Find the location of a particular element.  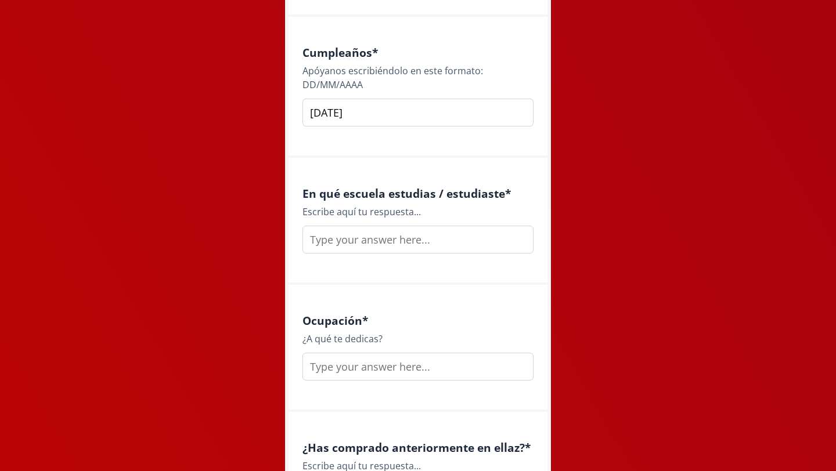

h4: En qué escuela estudias / estudiaste * is located at coordinates (418, 193).